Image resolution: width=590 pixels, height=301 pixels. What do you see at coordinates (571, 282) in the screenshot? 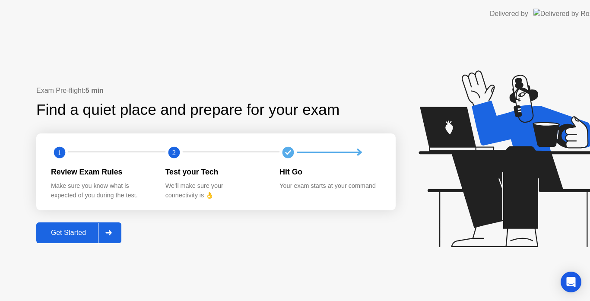
I see `div: Open Intercom Messenger` at bounding box center [571, 282].